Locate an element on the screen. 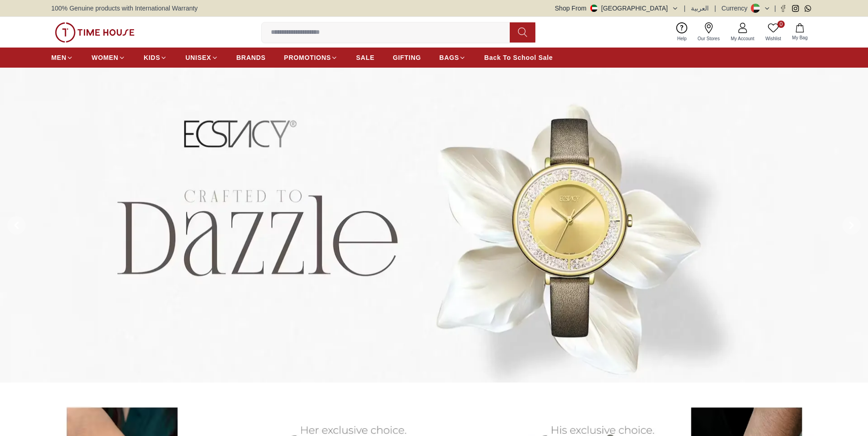 This screenshot has height=436, width=868. span: Our Stores is located at coordinates (708, 38).